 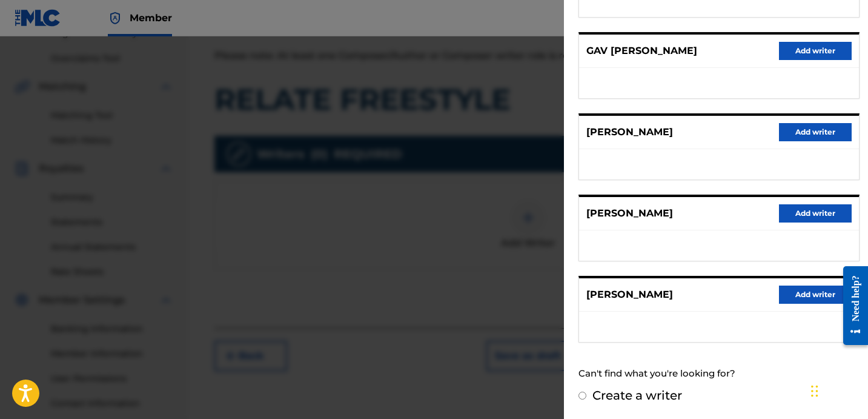 What do you see at coordinates (838, 390) in the screenshot?
I see `div: Chat Widget` at bounding box center [838, 390].